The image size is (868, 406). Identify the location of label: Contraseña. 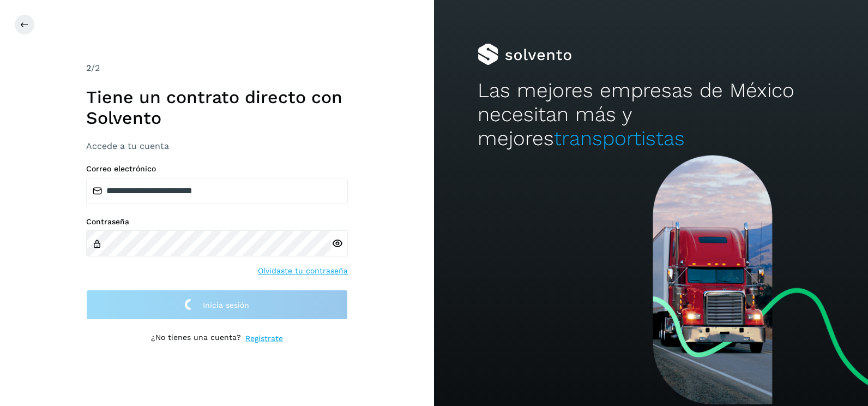
(217, 222).